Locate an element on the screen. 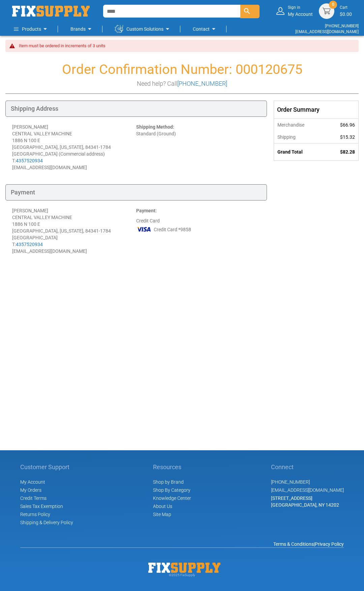 This screenshot has height=591, width=364. a: Site Map is located at coordinates (162, 514).